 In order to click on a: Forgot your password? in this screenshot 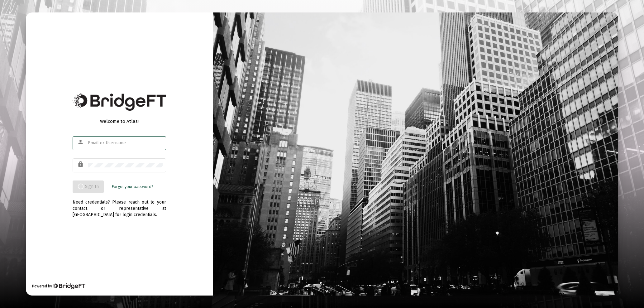, I will do `click(132, 187)`.